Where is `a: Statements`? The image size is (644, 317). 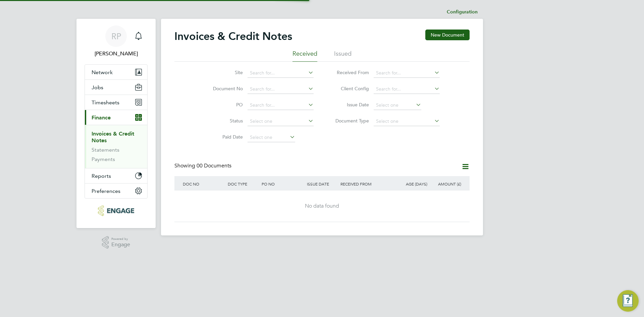
a: Statements is located at coordinates (105, 149).